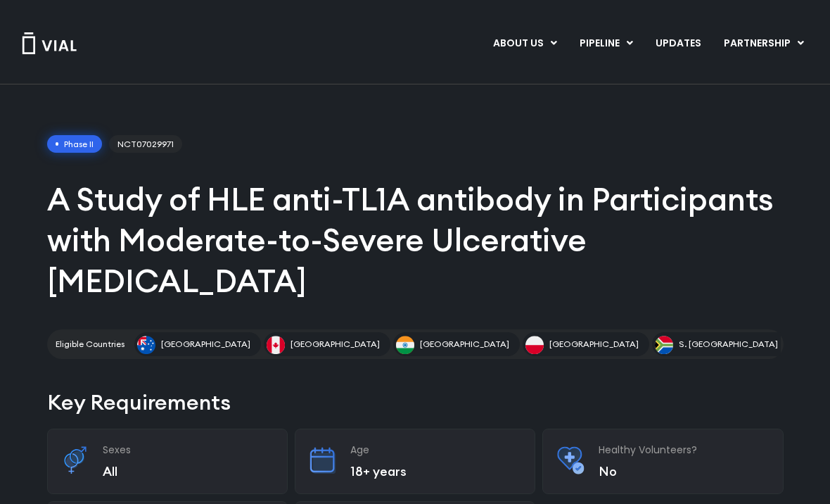  What do you see at coordinates (146, 345) in the screenshot?
I see `img: Australia` at bounding box center [146, 345].